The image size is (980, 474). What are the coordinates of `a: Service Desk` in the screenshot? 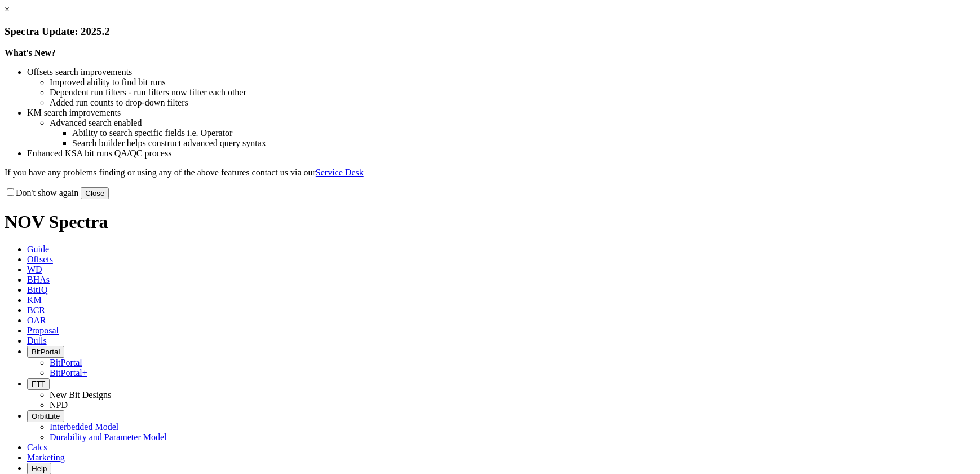 It's located at (339, 172).